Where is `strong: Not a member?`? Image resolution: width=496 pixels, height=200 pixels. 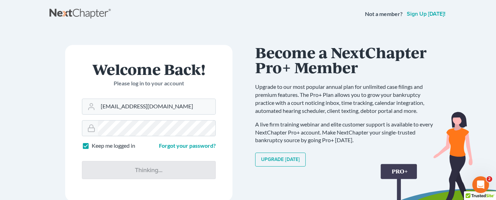 strong: Not a member? is located at coordinates (384, 14).